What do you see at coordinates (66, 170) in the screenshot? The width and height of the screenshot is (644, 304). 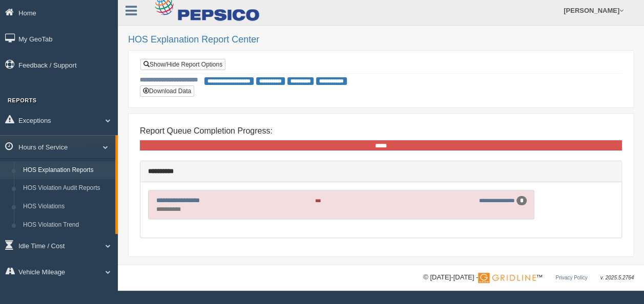 I see `a: HOS Explanation Reports` at bounding box center [66, 170].